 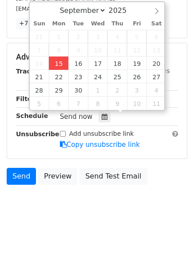 I want to click on strong: Unsubscribe, so click(x=38, y=134).